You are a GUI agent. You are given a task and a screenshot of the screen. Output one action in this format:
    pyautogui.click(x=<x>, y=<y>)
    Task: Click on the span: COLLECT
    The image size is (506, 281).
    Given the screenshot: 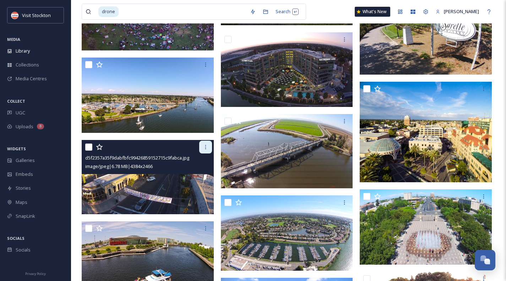 What is the action you would take?
    pyautogui.click(x=16, y=101)
    